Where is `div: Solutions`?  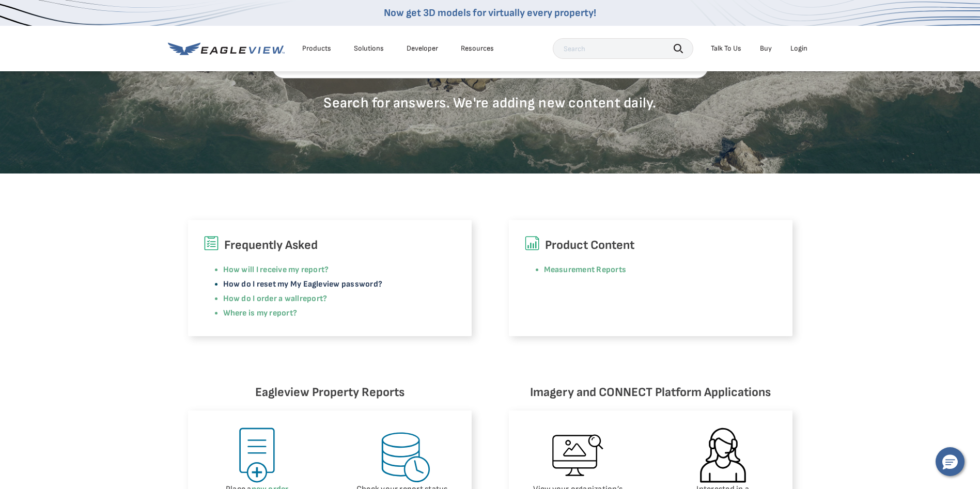 div: Solutions is located at coordinates (369, 49).